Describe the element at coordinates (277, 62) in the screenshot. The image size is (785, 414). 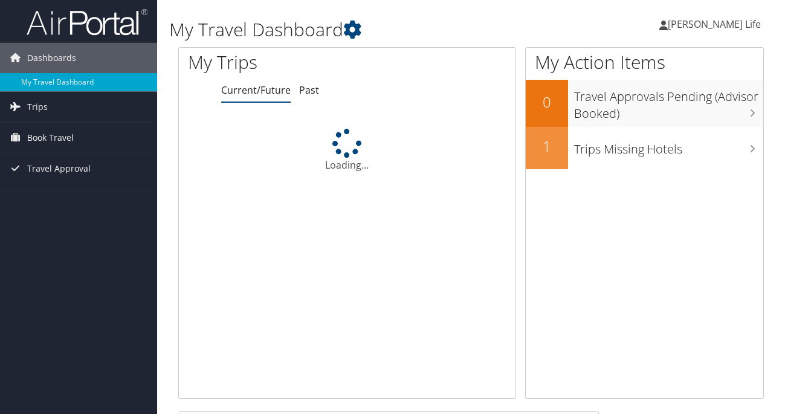
I see `h1: My Trips` at that location.